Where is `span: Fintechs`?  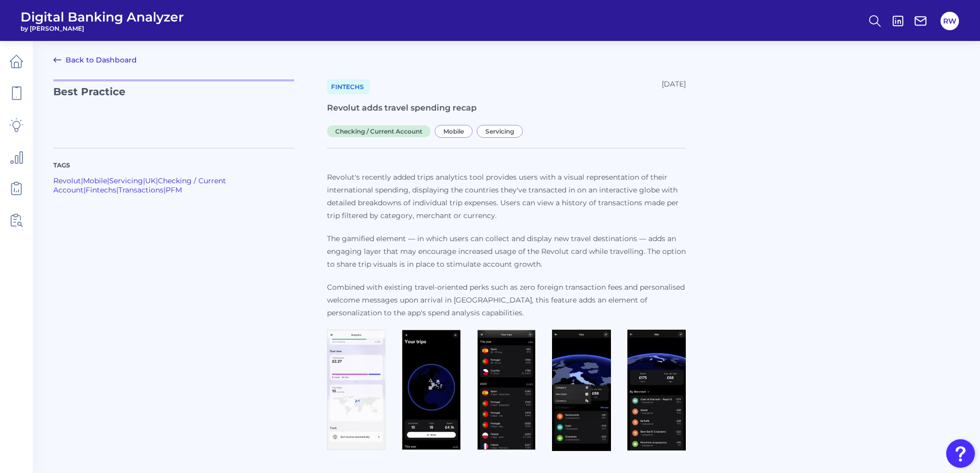
span: Fintechs is located at coordinates (348, 87).